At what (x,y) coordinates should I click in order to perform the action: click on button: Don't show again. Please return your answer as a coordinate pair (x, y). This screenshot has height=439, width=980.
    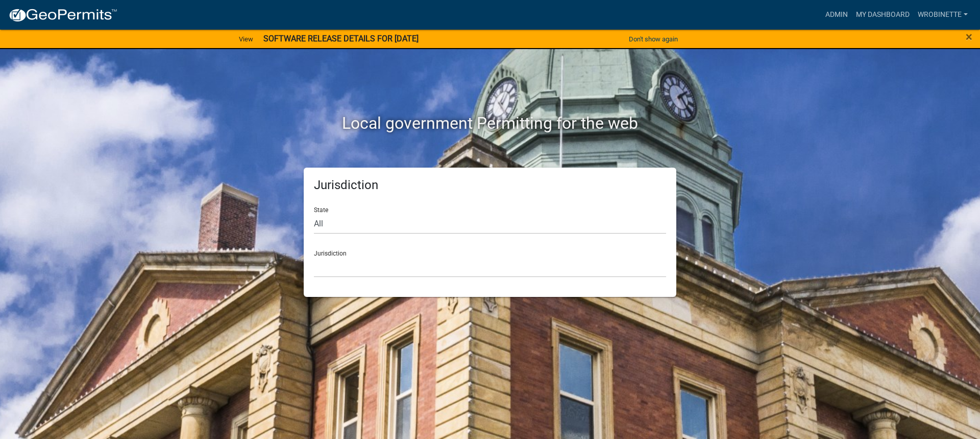
    Looking at the image, I should click on (653, 39).